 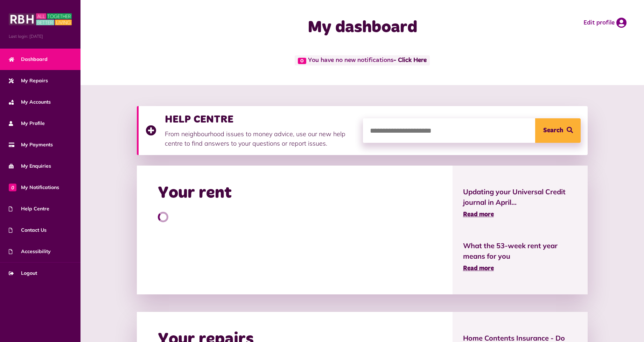 I want to click on h1: My dashboard, so click(x=362, y=28).